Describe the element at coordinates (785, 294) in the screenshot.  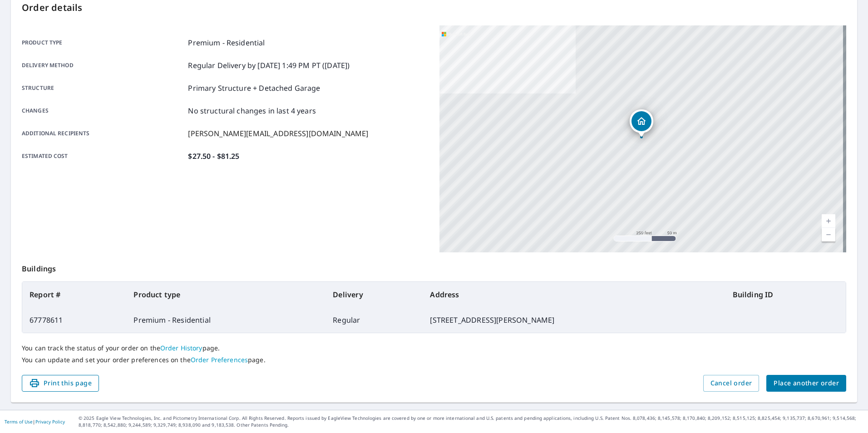
I see `th: Building ID` at that location.